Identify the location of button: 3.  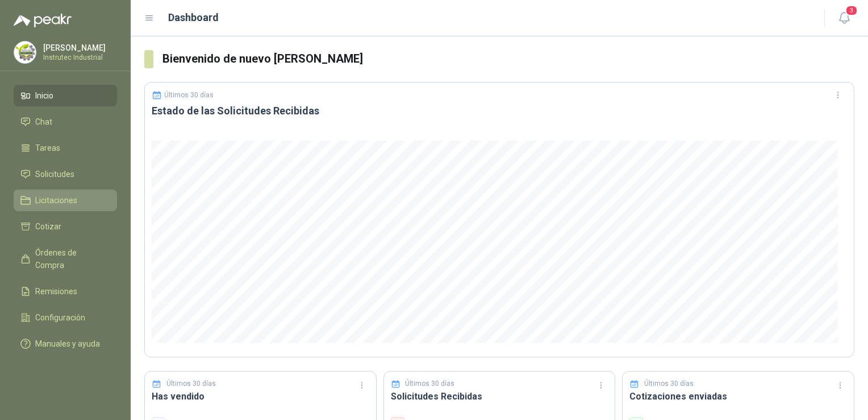
(844, 18).